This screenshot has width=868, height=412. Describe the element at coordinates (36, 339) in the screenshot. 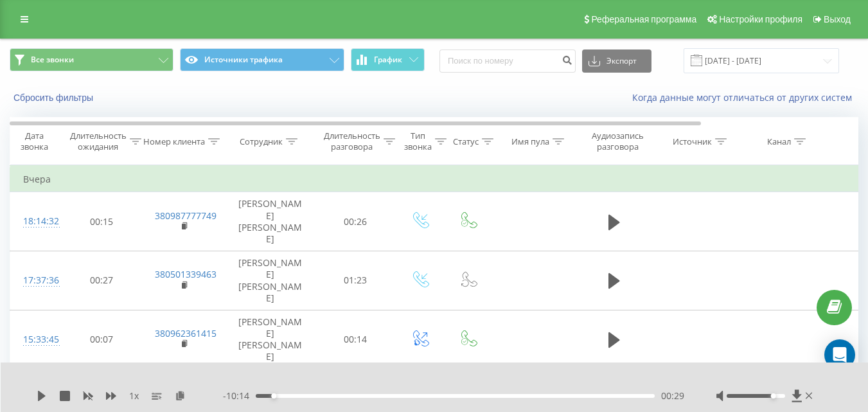

I see `div: 15:33:45` at that location.